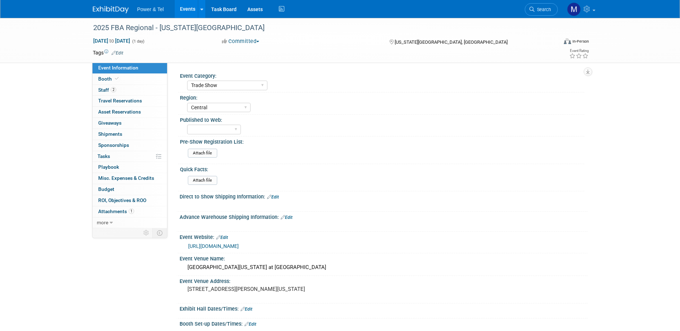 The image size is (680, 331). What do you see at coordinates (130, 190) in the screenshot?
I see `a: Budget` at bounding box center [130, 190].